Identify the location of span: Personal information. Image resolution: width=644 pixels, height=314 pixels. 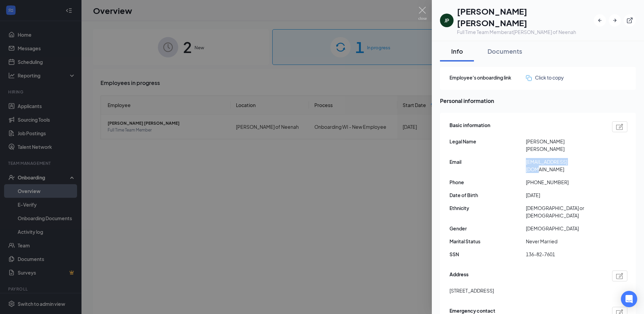
(538, 101).